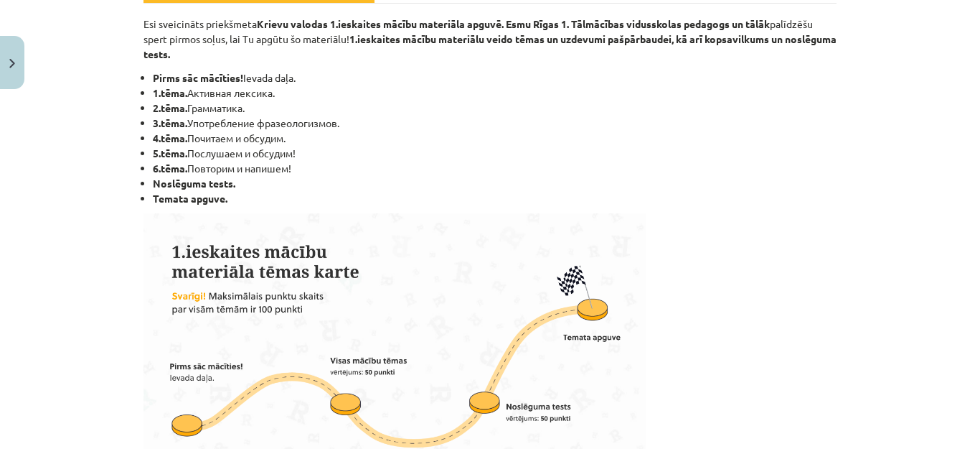 The width and height of the screenshot is (980, 449). I want to click on b: Noslēguma tests., so click(193, 183).